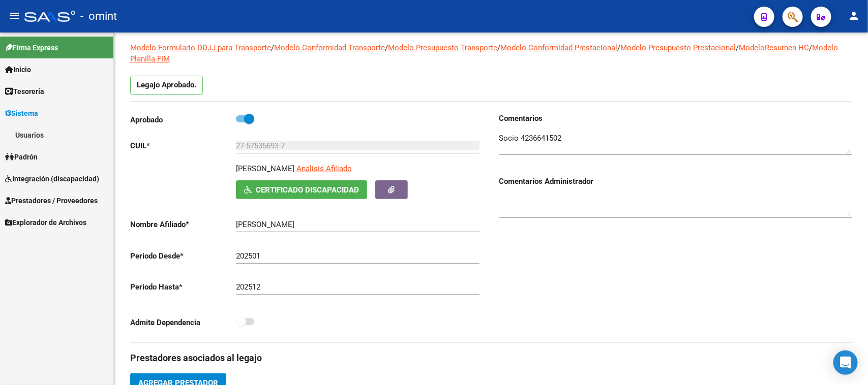 The image size is (868, 385). I want to click on span: Certificado Discapacidad, so click(307, 190).